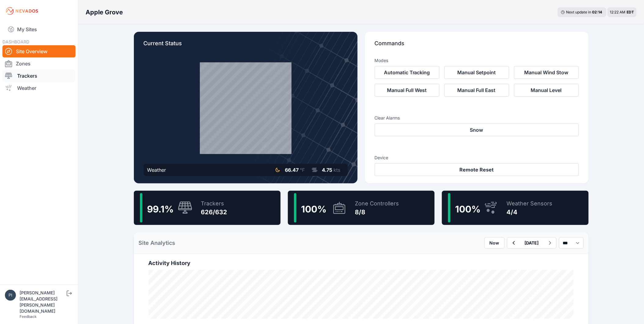 This screenshot has width=644, height=324. What do you see at coordinates (631, 12) in the screenshot?
I see `span: EDT` at bounding box center [631, 12].